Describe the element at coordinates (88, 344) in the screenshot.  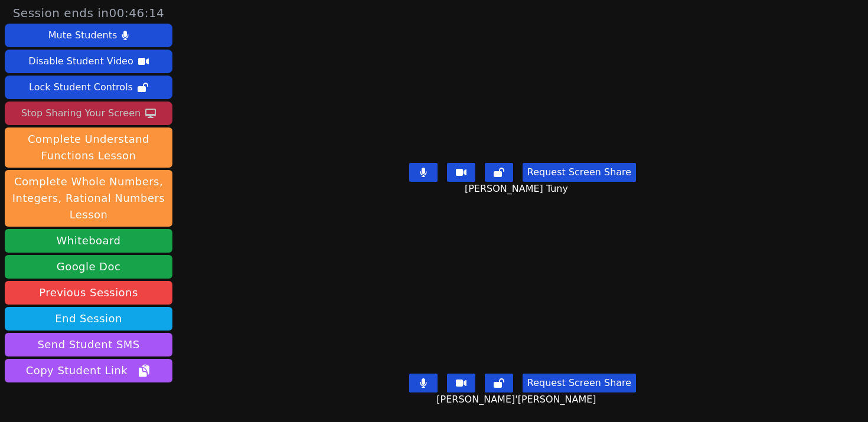
I see `button: Send Student SMS` at that location.